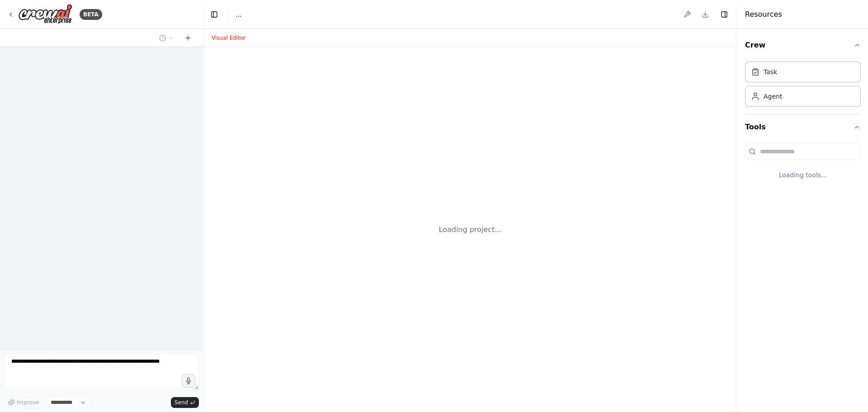  What do you see at coordinates (470, 230) in the screenshot?
I see `div: Loading project...` at bounding box center [470, 230].